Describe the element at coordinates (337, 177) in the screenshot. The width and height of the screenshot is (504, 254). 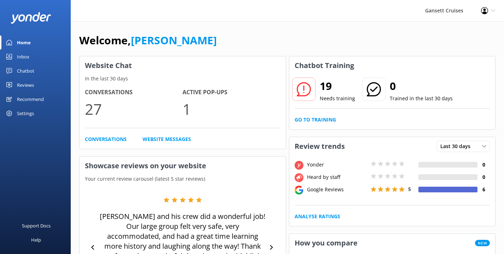
I see `div: Heard by staff` at that location.